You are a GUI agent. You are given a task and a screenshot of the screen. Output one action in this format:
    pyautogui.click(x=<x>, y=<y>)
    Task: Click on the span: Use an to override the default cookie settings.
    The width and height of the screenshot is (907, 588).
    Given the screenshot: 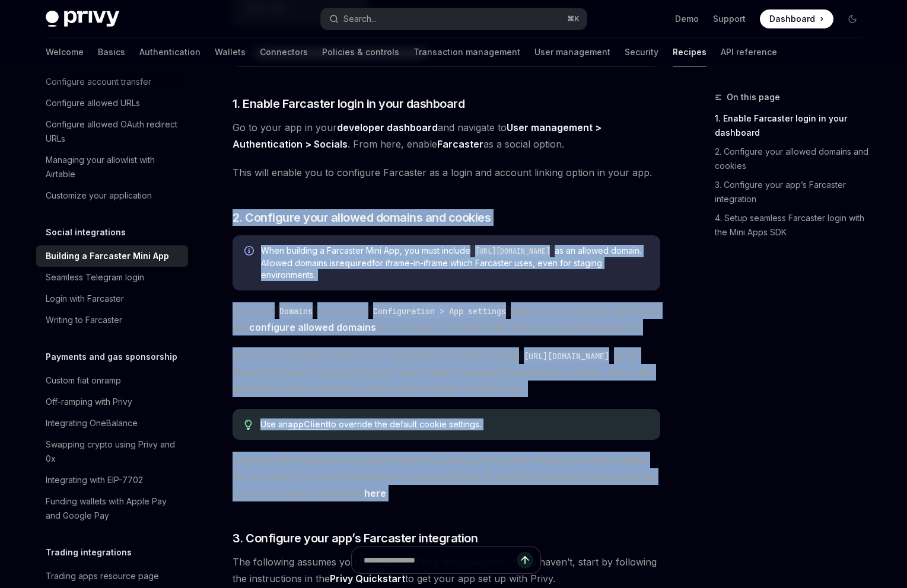 What is the action you would take?
    pyautogui.click(x=454, y=424)
    